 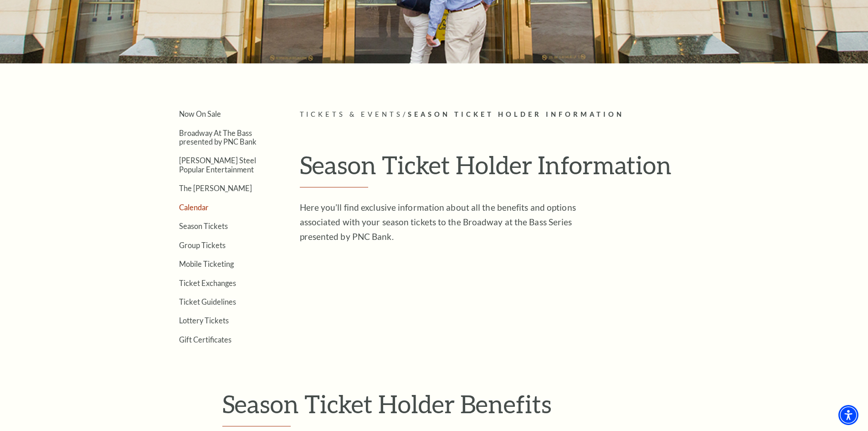 What do you see at coordinates (200, 113) in the screenshot?
I see `a: Now On Sale` at bounding box center [200, 113].